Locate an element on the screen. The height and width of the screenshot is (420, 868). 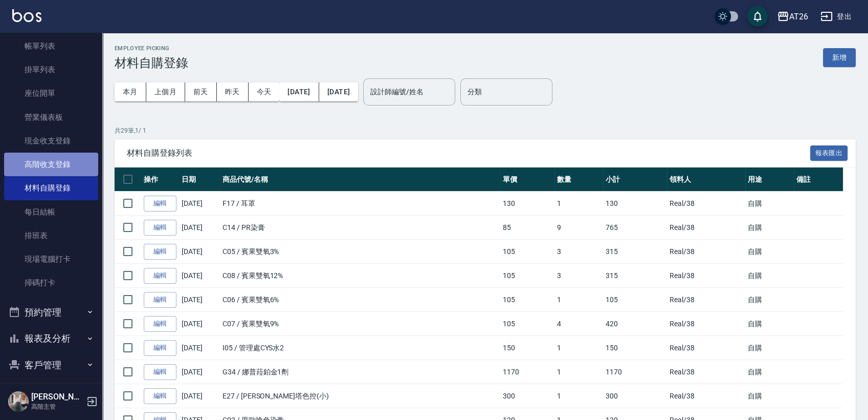
button: 客戶管理 is located at coordinates (51, 365).